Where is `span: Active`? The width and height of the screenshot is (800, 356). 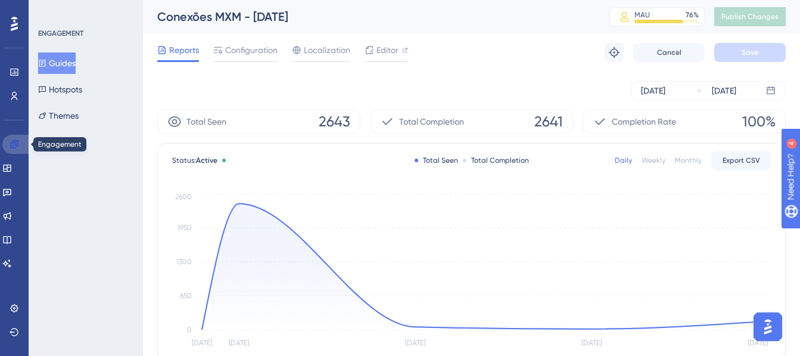 span: Active is located at coordinates (207, 160).